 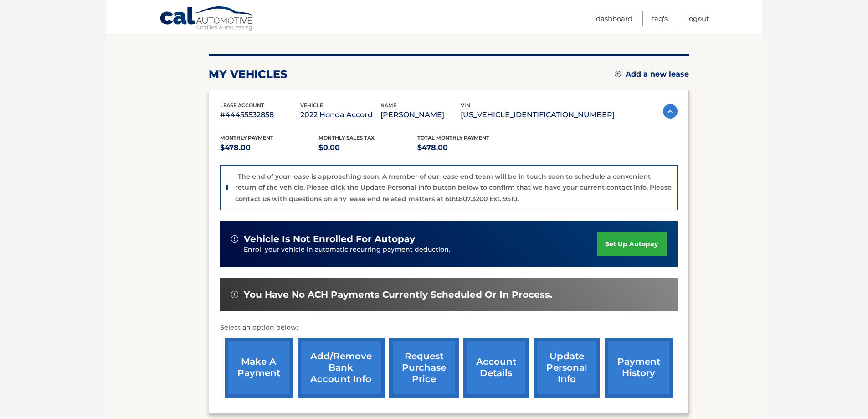 I want to click on p: The end of your lease is approaching soon. A member of our lease end team will be in touch soon t..., so click(x=453, y=187).